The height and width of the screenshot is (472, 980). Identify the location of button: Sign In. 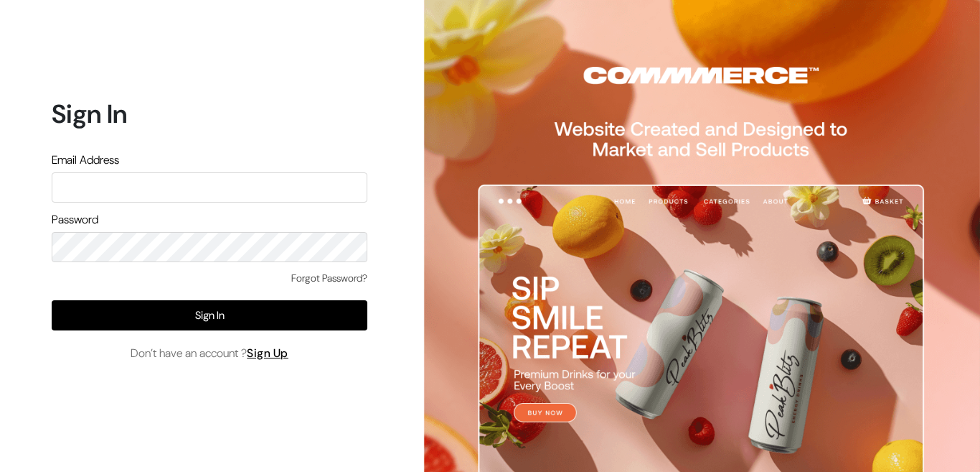
(210, 315).